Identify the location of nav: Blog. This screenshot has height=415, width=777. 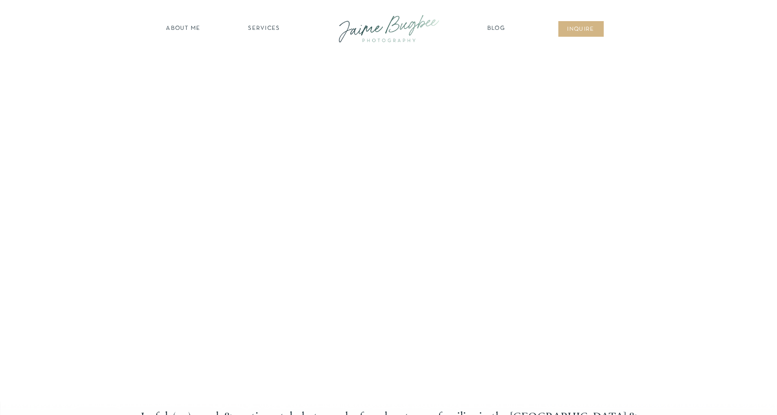
(497, 29).